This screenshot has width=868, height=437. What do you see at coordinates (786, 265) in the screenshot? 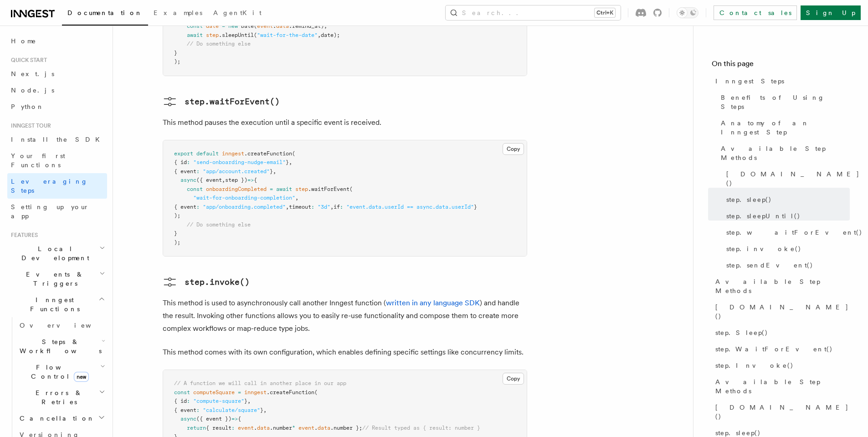
I see `a: step.sendEvent()` at bounding box center [786, 265].